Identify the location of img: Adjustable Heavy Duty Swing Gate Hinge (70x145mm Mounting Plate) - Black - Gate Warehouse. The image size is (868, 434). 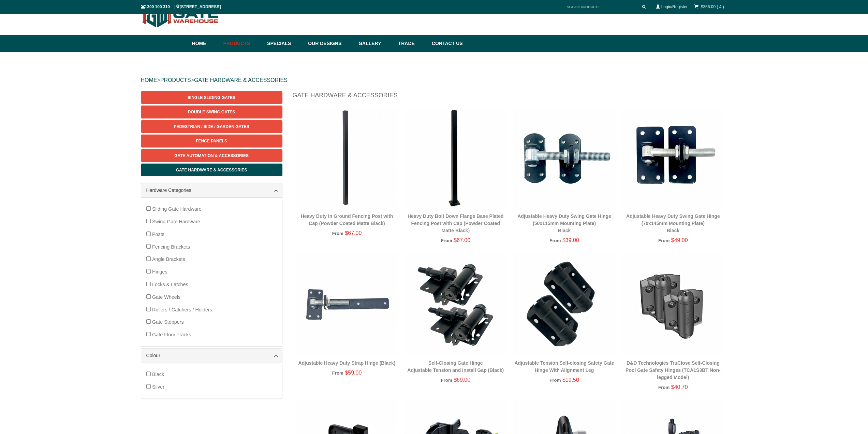
(673, 158).